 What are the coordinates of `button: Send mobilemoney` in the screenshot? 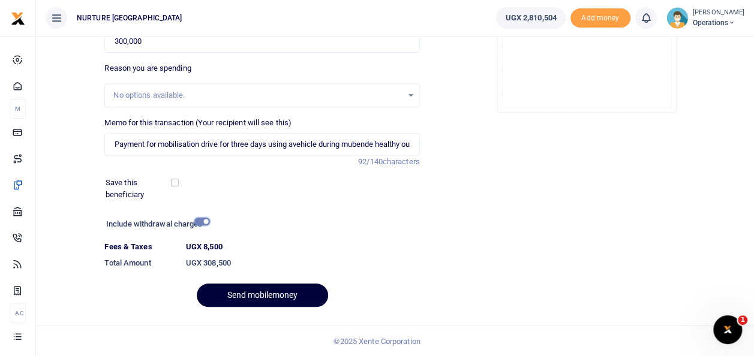 It's located at (262, 295).